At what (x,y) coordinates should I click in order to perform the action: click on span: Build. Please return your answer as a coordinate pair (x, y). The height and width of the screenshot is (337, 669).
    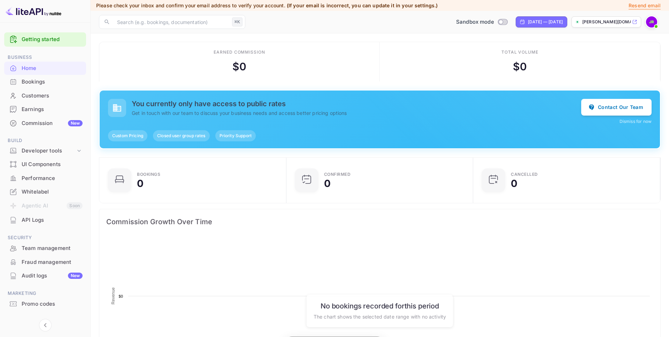
    Looking at the image, I should click on (45, 141).